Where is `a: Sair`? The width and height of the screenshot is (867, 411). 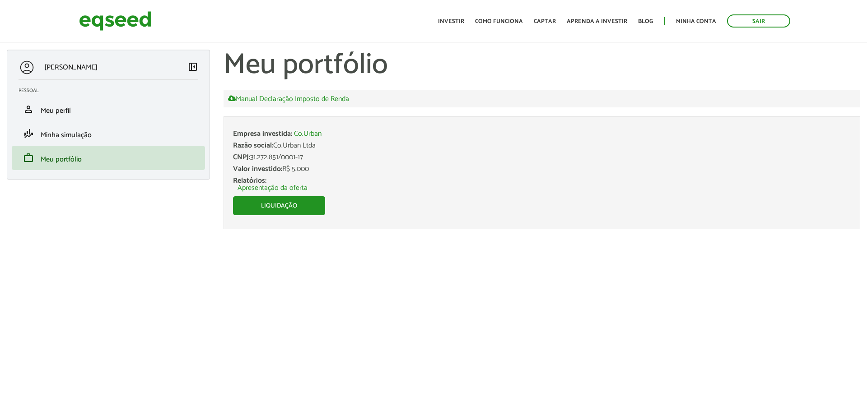 a: Sair is located at coordinates (758, 21).